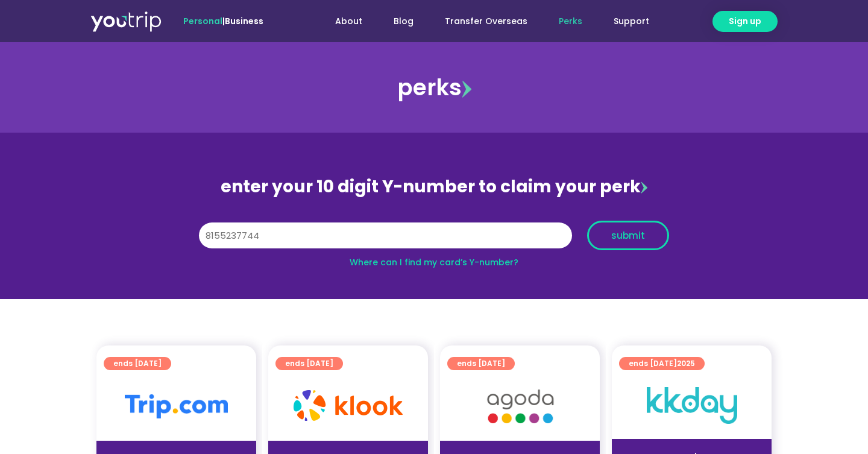 This screenshot has height=454, width=868. What do you see at coordinates (403, 21) in the screenshot?
I see `a: Blog` at bounding box center [403, 21].